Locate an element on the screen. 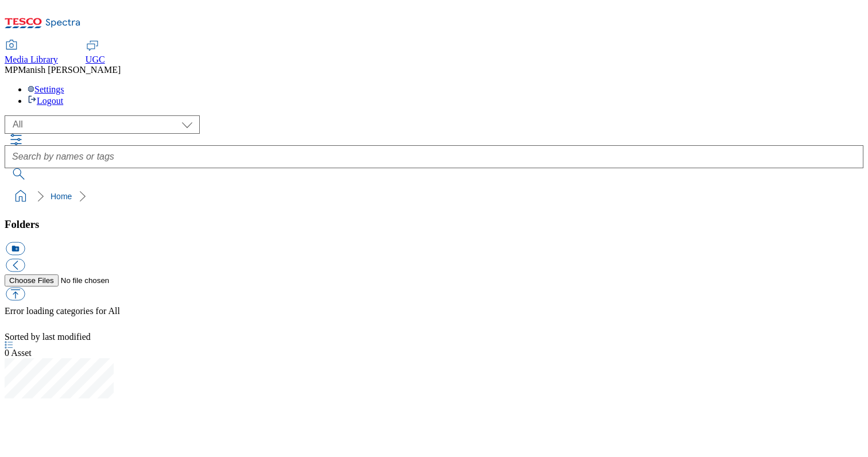  span: Sorted by last modified is located at coordinates (48, 337).